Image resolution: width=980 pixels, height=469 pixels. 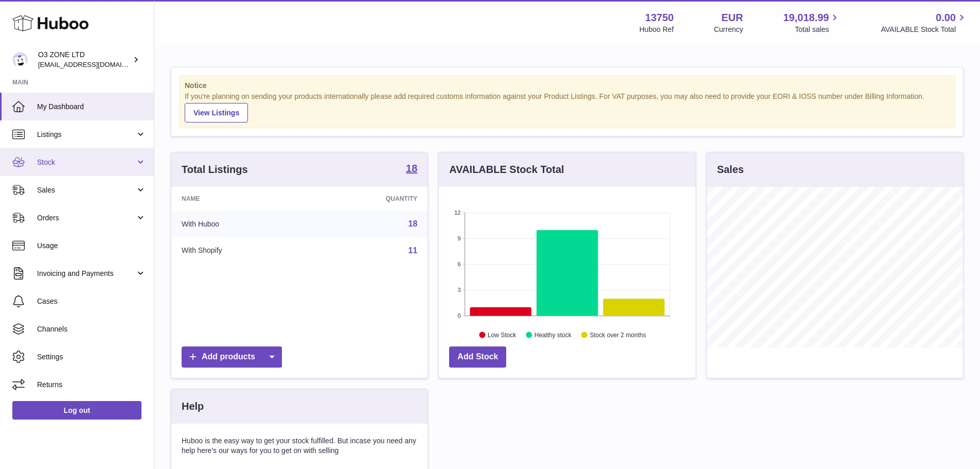 What do you see at coordinates (660, 18) in the screenshot?
I see `strong: 13750` at bounding box center [660, 18].